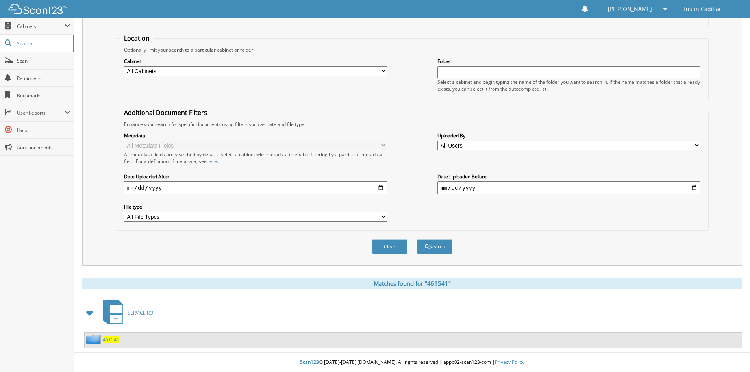  Describe the element at coordinates (43, 147) in the screenshot. I see `span: Announcements` at that location.